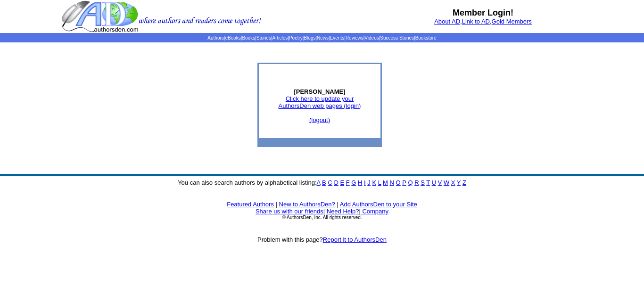 The width and height of the screenshot is (644, 302). I want to click on a: About AD, so click(447, 21).